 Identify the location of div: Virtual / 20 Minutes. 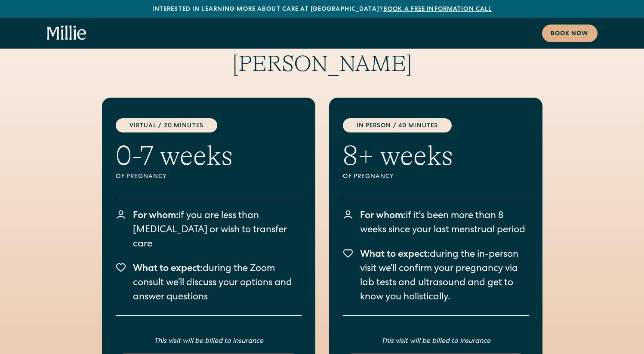
(167, 125).